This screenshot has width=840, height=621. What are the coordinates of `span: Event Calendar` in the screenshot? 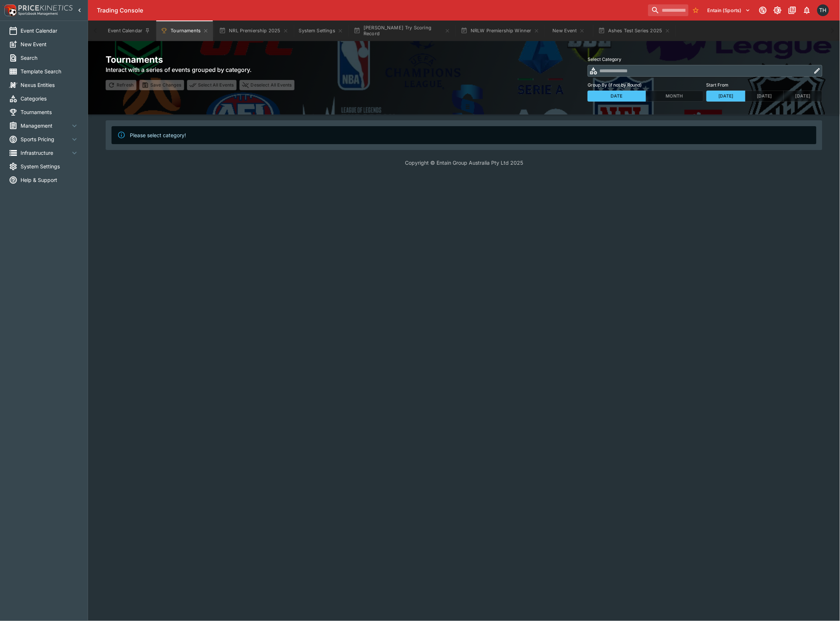 It's located at (50, 30).